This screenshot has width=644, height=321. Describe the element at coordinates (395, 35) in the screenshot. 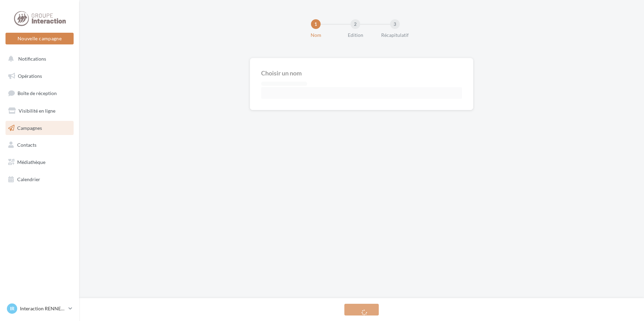

I see `div: Récapitulatif` at that location.